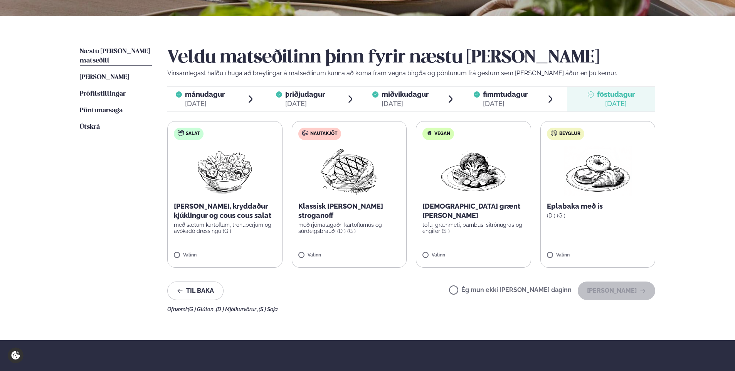 The image size is (735, 371). I want to click on img: Vegan.png, so click(473, 171).